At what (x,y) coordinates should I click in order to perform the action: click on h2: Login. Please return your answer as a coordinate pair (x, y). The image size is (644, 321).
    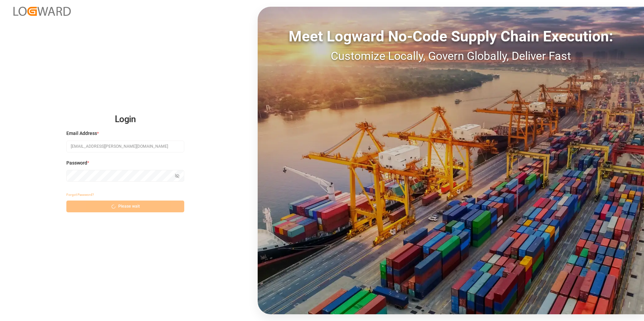
    Looking at the image, I should click on (125, 119).